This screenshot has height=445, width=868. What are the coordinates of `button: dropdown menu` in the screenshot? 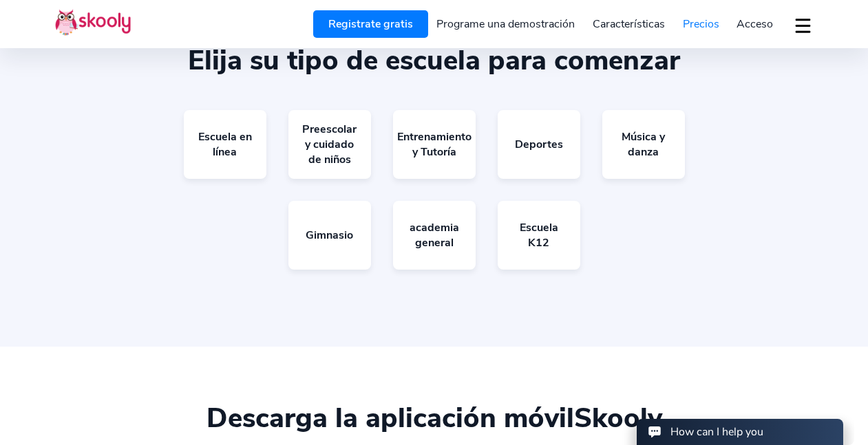 It's located at (803, 26).